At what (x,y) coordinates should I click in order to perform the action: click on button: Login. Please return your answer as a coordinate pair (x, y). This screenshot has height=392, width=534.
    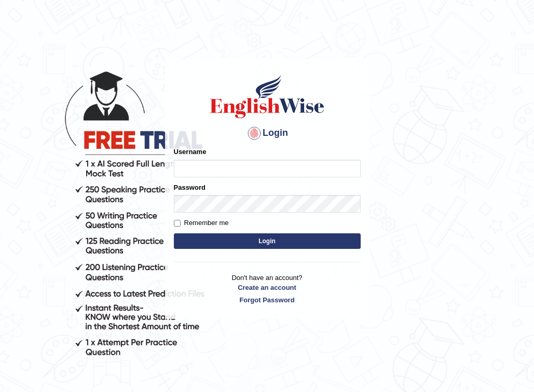
    Looking at the image, I should click on (267, 241).